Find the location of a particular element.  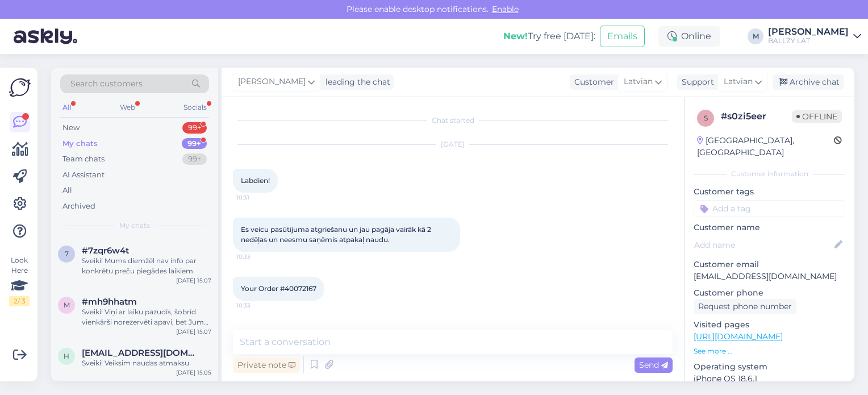

div: Archived is located at coordinates (79, 206).